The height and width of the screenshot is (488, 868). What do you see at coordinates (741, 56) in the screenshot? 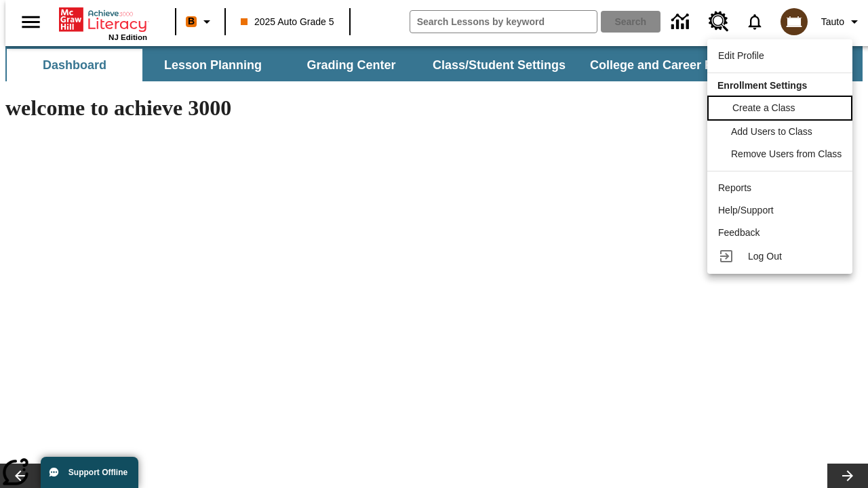
I see `span: Edit Profile` at bounding box center [741, 56].